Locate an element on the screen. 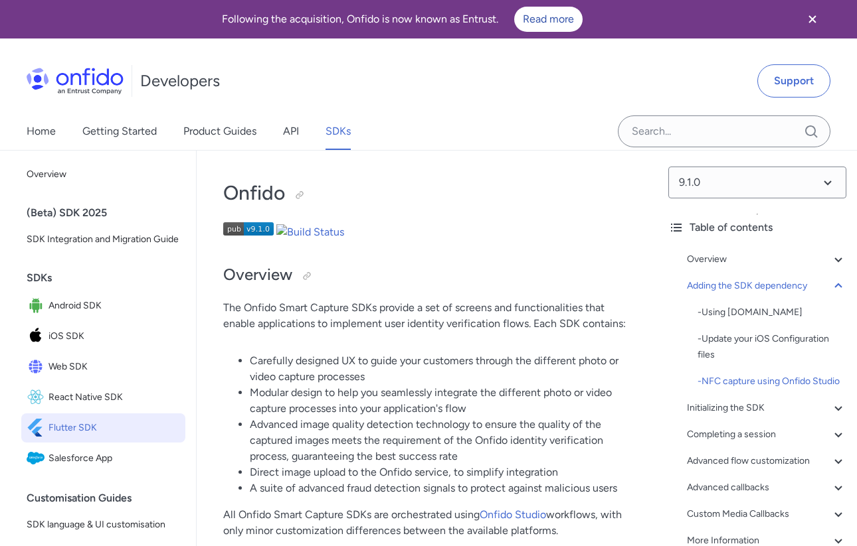 The width and height of the screenshot is (857, 546). span: Flutter SDK is located at coordinates (114, 428).